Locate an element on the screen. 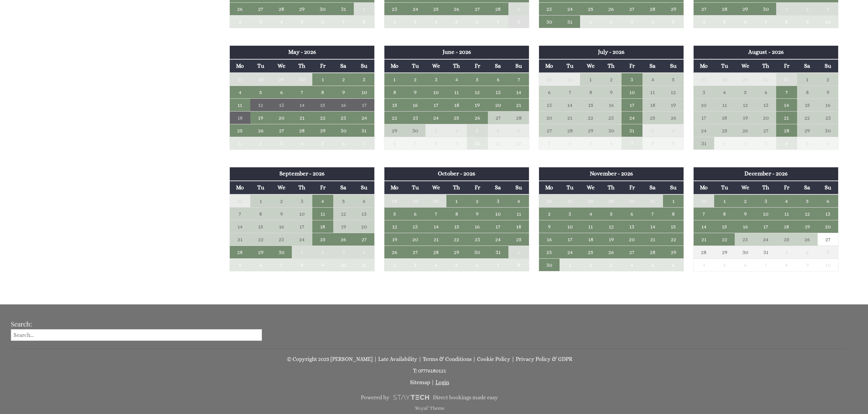 The height and width of the screenshot is (414, 868). a: Cookie Policy is located at coordinates (494, 359).